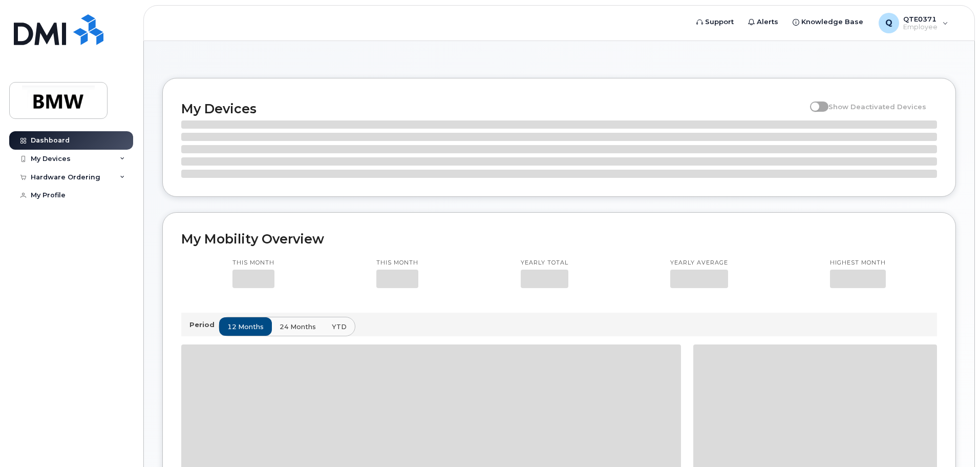 This screenshot has height=467, width=980. I want to click on h2: My Mobility Overview, so click(559, 239).